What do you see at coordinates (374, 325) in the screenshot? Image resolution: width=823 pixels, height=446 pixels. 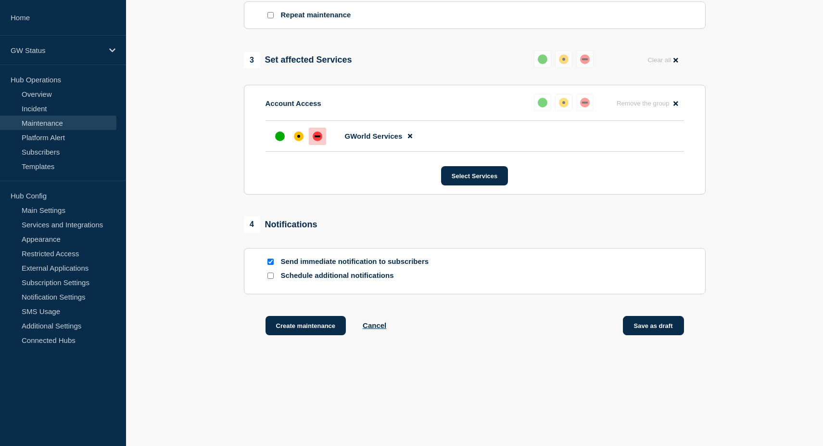 I see `button: Cancel` at bounding box center [374, 325].